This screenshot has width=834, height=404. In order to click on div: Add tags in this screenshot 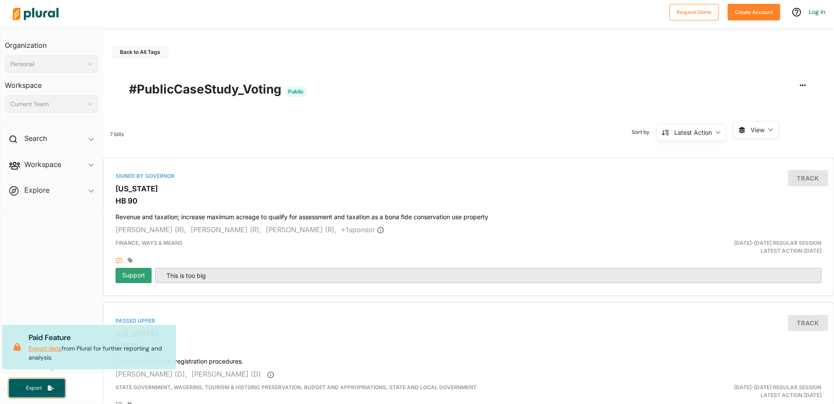, I will do `click(130, 260)`.